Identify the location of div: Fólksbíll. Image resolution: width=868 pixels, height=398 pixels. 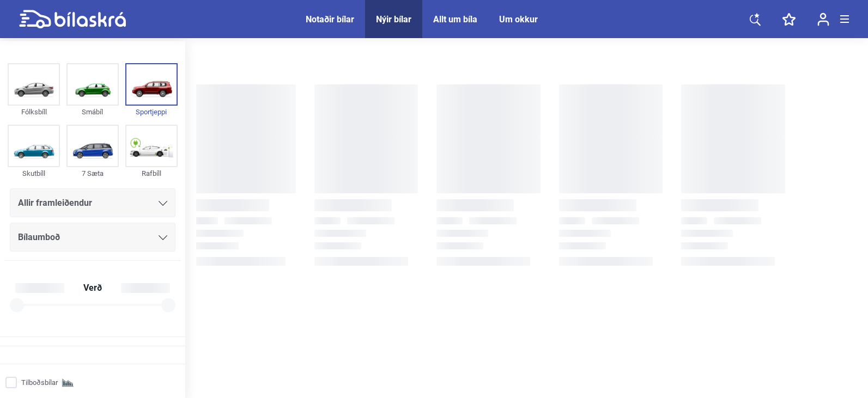
(33, 111).